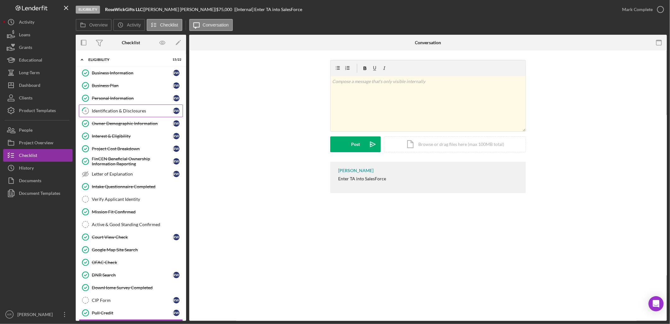 The width and height of the screenshot is (670, 324). Describe the element at coordinates (38, 60) in the screenshot. I see `a: Educational` at that location.